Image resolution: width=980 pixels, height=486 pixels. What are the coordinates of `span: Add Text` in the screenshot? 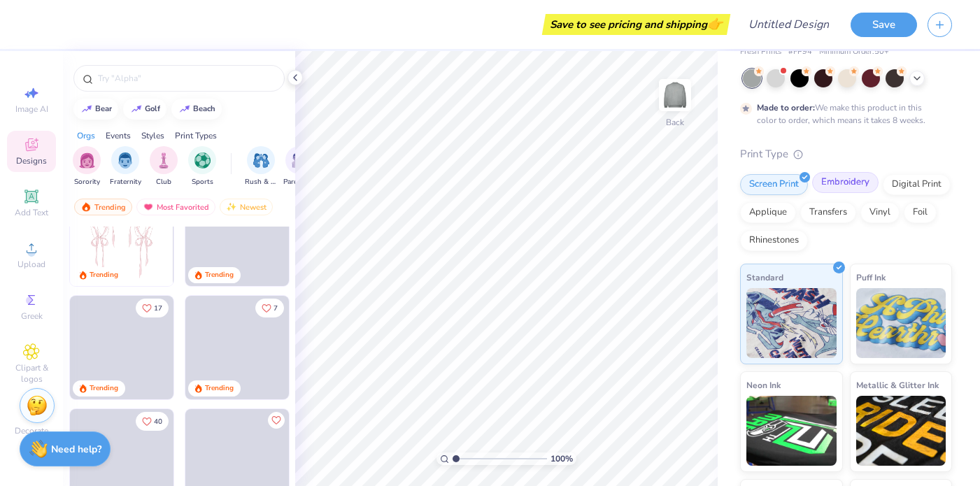 It's located at (31, 213).